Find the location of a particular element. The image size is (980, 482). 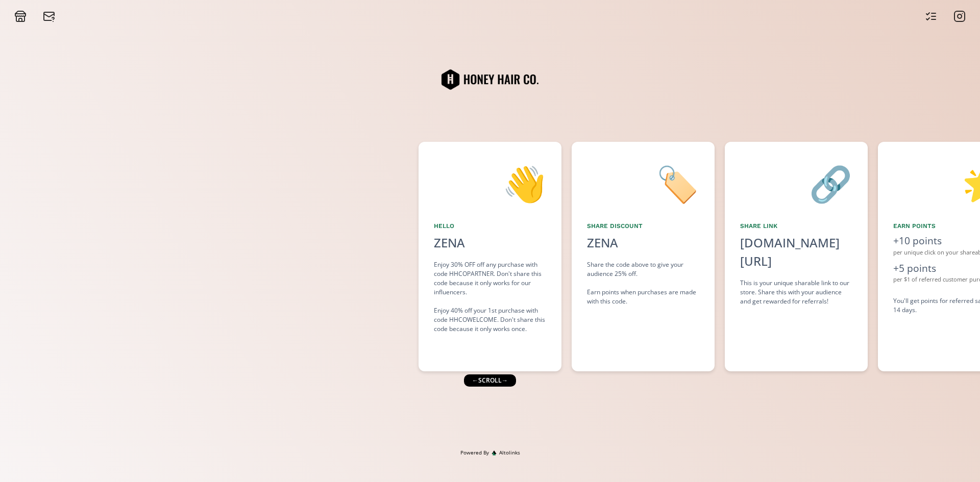

div: Enjoy 30% OFF off any purchase with code HHCOPARTNER. Don't share this code because it only works... is located at coordinates (490, 297).